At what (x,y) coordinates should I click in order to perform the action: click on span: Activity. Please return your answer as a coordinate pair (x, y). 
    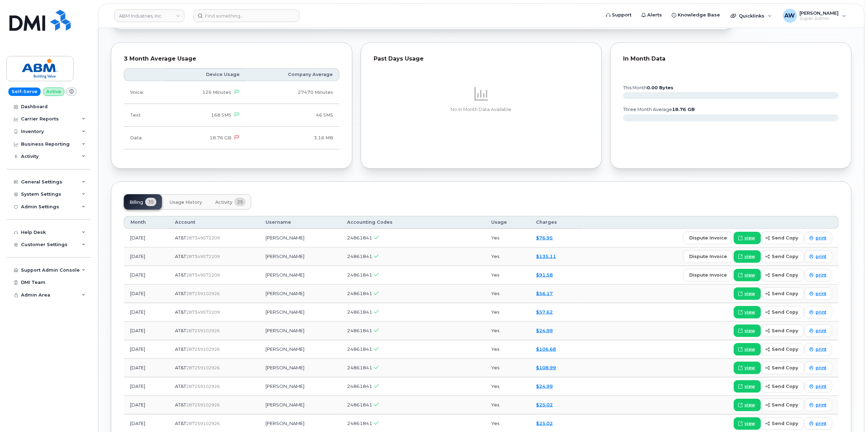
    Looking at the image, I should click on (224, 202).